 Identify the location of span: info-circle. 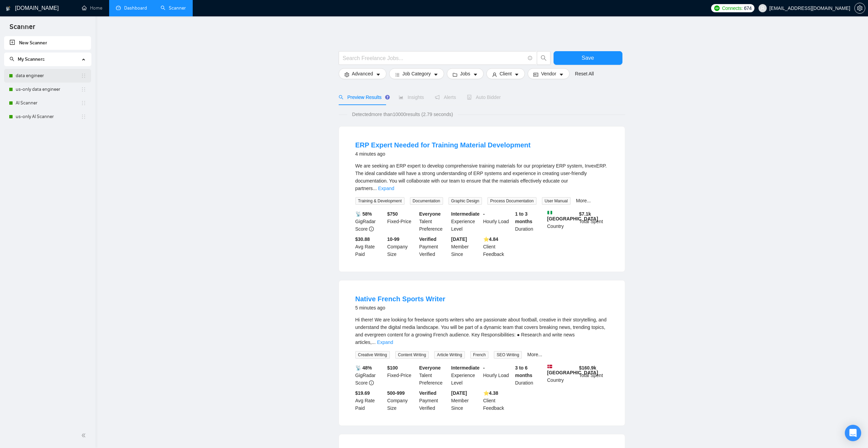
(530, 58).